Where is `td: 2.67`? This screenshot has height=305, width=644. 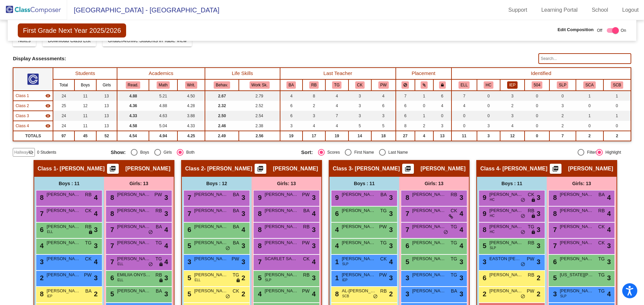 td: 2.67 is located at coordinates (222, 96).